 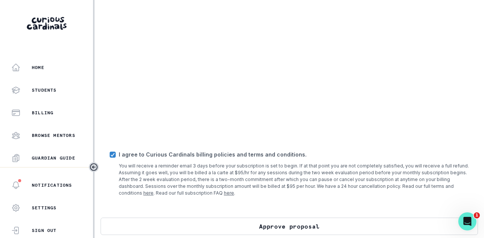 What do you see at coordinates (294, 155) in the screenshot?
I see `p: I agree to Curious Cardinals billing policies and terms and conditions.` at bounding box center [294, 155].